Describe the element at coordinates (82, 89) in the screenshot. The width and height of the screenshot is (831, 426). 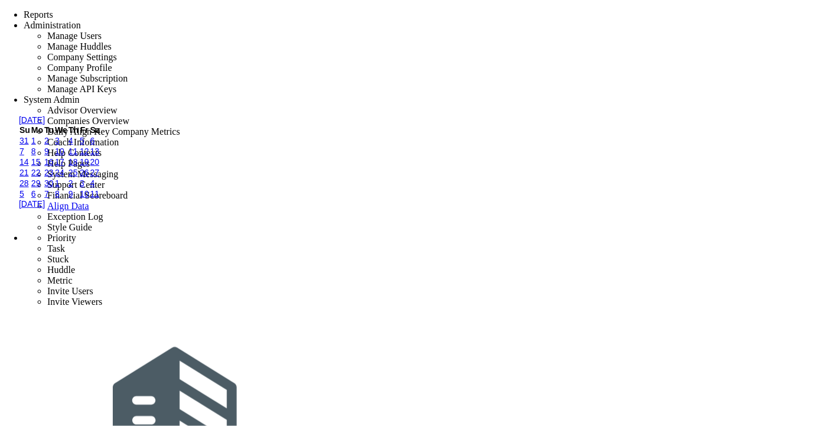
I see `span: Manage API Keys` at that location.